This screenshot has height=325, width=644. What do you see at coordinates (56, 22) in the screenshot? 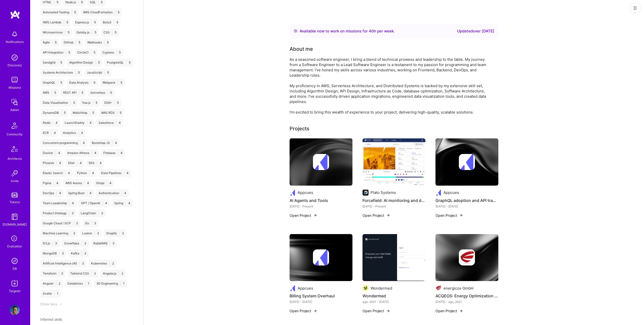
I see `div: AWS Lambda 5` at bounding box center [56, 22].